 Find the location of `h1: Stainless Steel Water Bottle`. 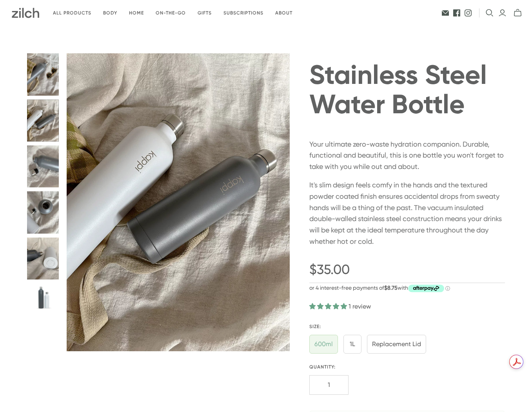

h1: Stainless Steel Water Bottle is located at coordinates (407, 89).